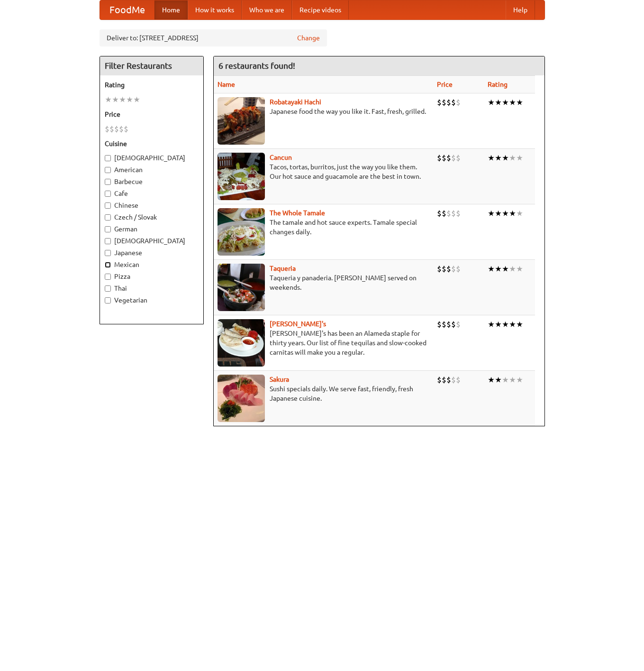  What do you see at coordinates (281, 158) in the screenshot?
I see `a: Cancun` at bounding box center [281, 158].